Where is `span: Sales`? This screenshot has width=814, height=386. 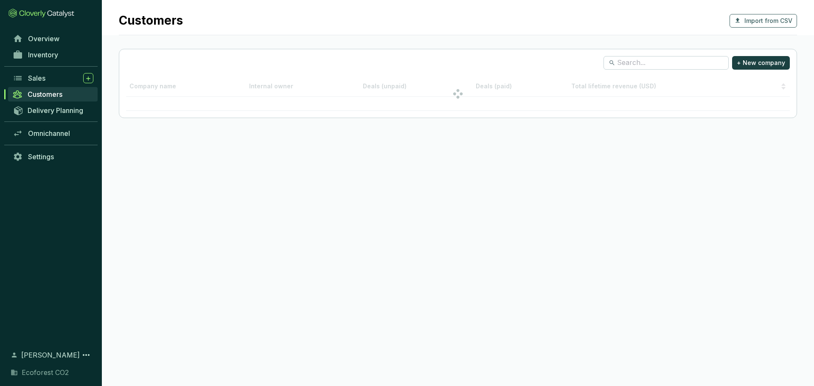 span: Sales is located at coordinates (37, 78).